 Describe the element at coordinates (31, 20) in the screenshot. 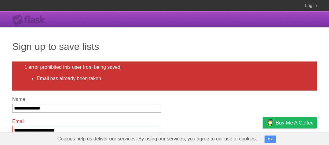

I see `div: Flask` at that location.